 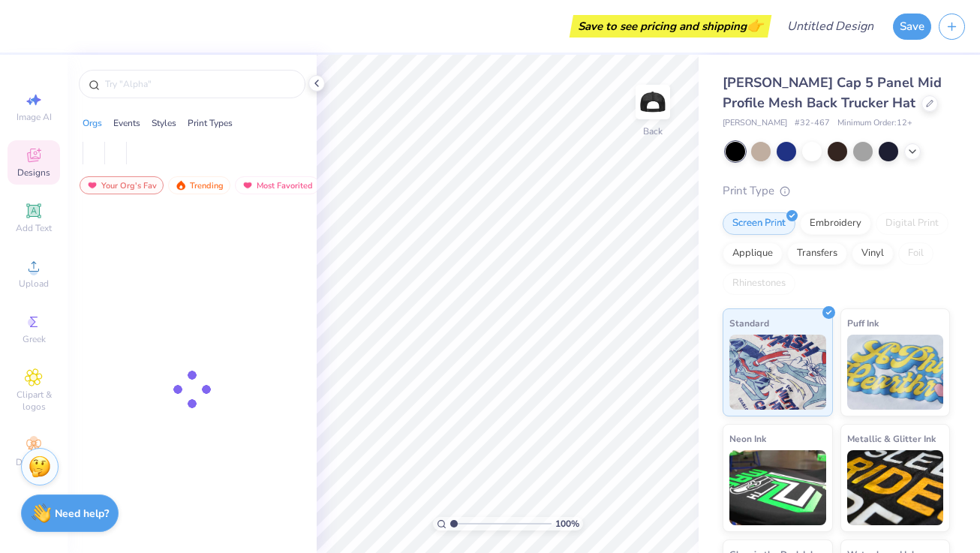 What do you see at coordinates (33, 172) in the screenshot?
I see `span: Designs` at bounding box center [33, 172].